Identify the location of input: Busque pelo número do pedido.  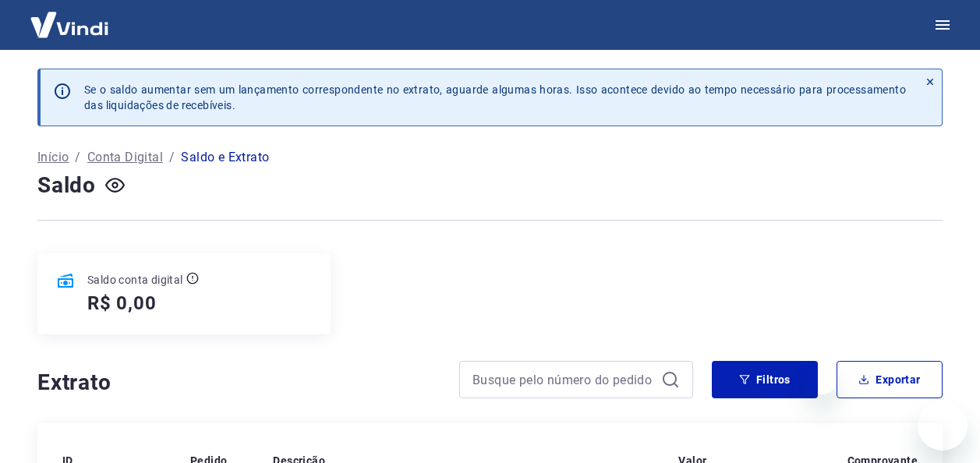
(564, 380).